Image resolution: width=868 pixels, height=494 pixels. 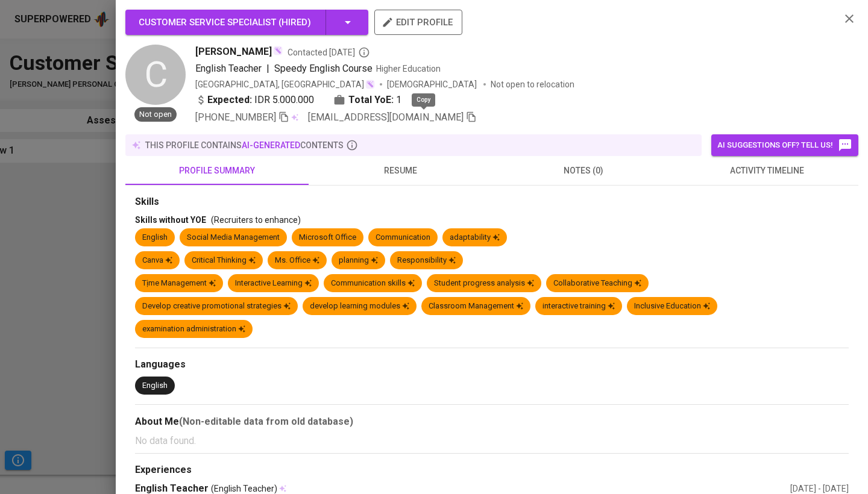 What do you see at coordinates (418, 22) in the screenshot?
I see `span: edit profile` at bounding box center [418, 22].